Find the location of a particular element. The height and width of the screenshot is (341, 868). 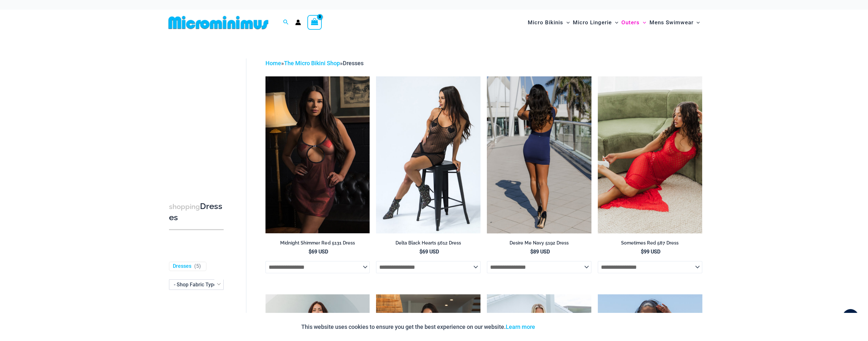

h3: Dresses is located at coordinates (196, 211).